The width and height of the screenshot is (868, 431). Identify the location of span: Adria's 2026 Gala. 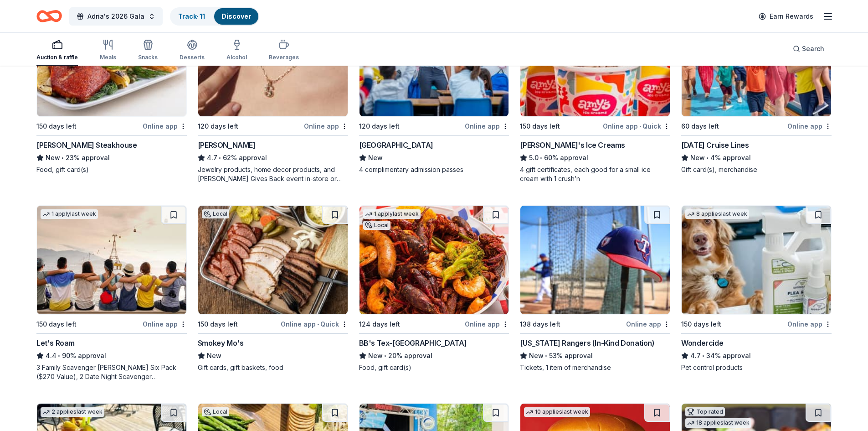
(115, 16).